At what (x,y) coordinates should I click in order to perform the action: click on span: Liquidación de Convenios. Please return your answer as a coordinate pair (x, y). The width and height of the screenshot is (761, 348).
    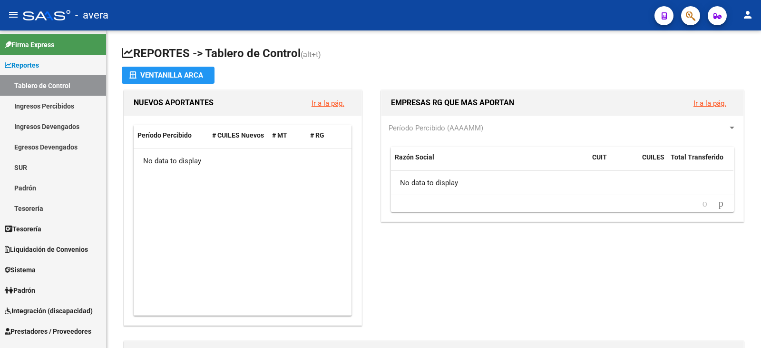
    Looking at the image, I should click on (46, 249).